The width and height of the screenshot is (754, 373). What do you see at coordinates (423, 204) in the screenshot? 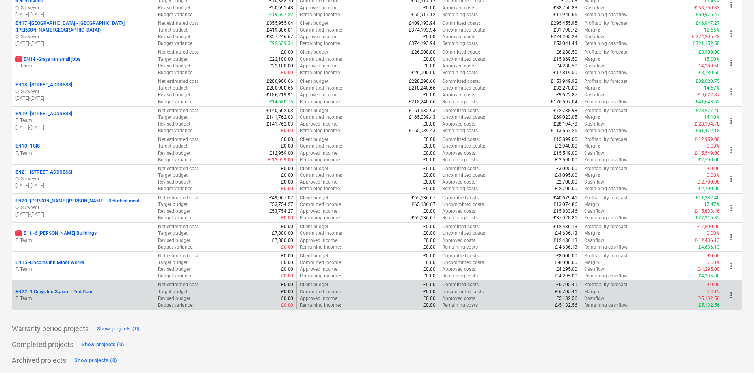
I see `p: £65,136.67` at bounding box center [423, 204].